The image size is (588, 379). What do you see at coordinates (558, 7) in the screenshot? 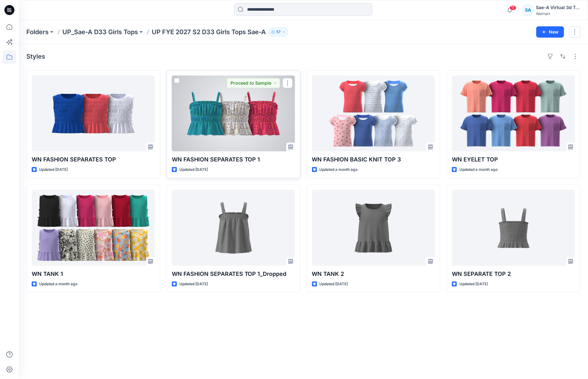
I see `div: Sae-A Virtual 3d Team` at bounding box center [558, 7].